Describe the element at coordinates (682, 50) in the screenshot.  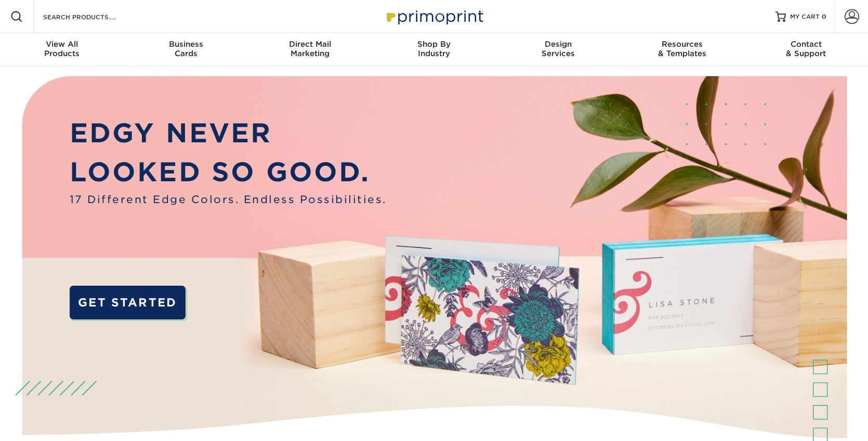
I see `a: Resources& Templates` at that location.